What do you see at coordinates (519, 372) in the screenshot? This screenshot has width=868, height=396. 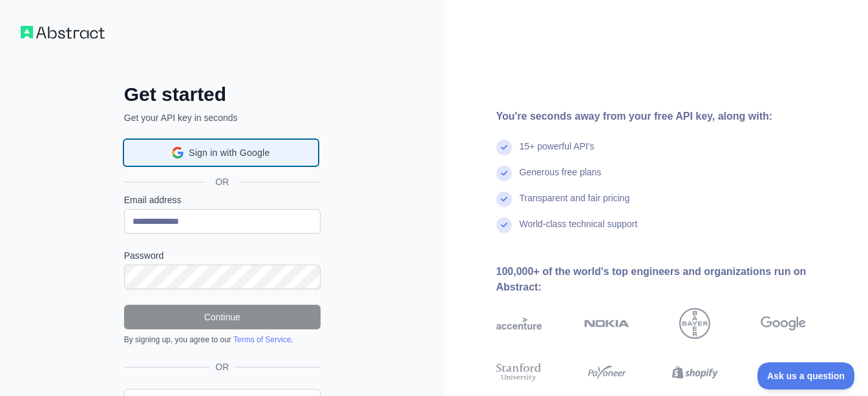 I see `img: stanford university` at bounding box center [519, 372].